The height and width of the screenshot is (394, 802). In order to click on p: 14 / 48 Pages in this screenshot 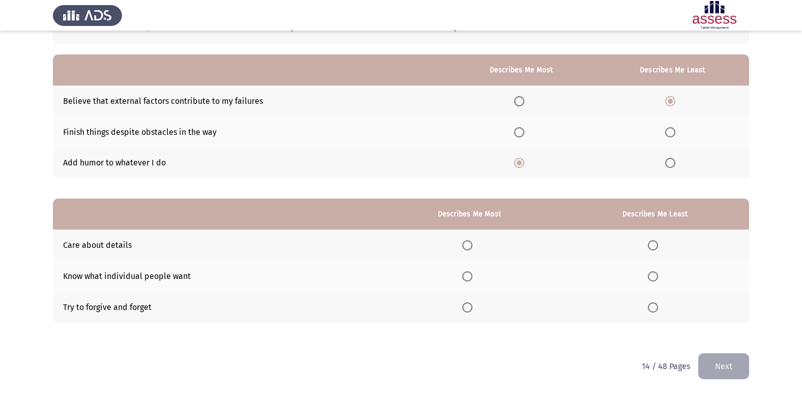, I will do `click(666, 366)`.